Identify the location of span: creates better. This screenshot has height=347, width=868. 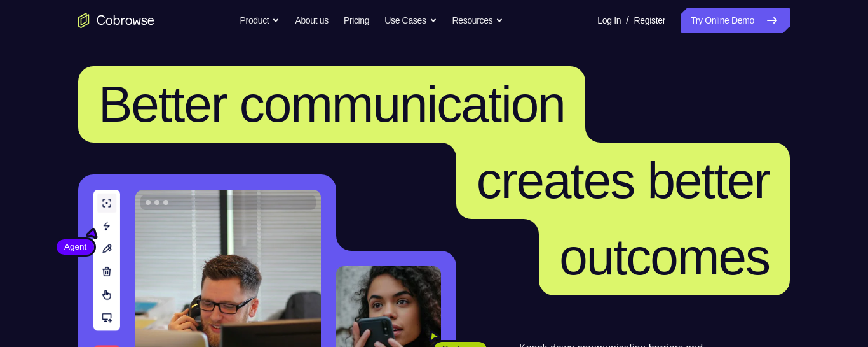
(623, 180).